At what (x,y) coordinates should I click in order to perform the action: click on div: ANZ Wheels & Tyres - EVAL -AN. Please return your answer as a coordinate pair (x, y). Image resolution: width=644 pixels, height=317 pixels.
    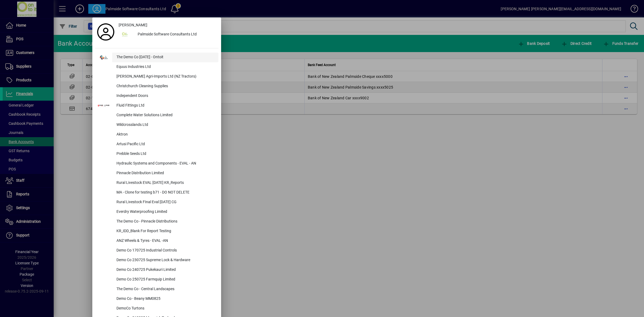
    Looking at the image, I should click on (165, 241).